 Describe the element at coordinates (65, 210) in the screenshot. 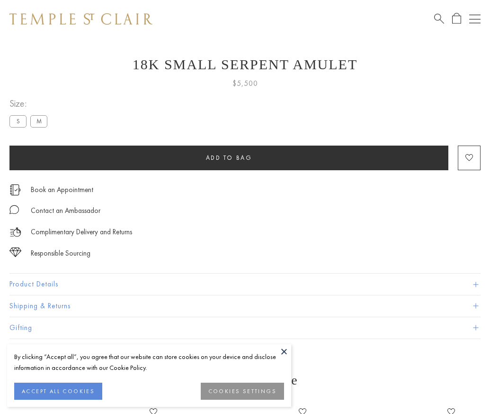

I see `div: Contact an Ambassador` at that location.